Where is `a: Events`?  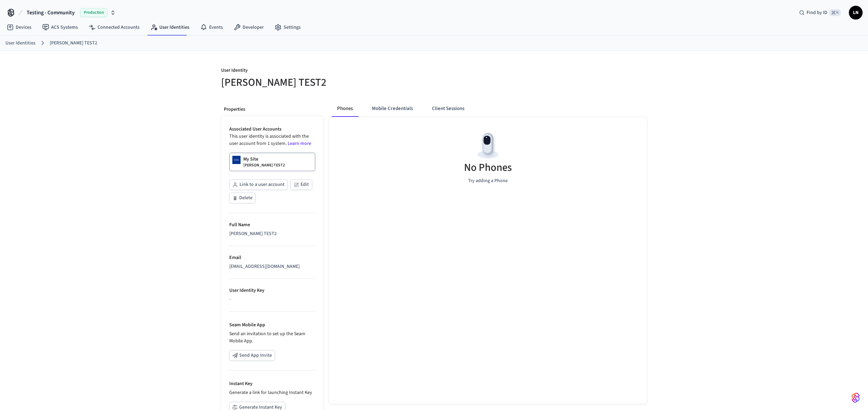 a: Events is located at coordinates (212, 27).